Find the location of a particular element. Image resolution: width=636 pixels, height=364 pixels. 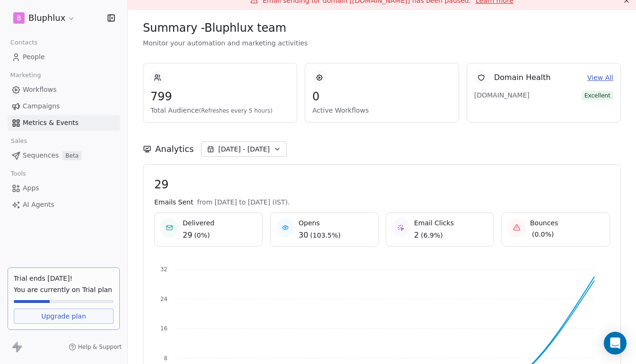

span: Workflows is located at coordinates (39, 89).